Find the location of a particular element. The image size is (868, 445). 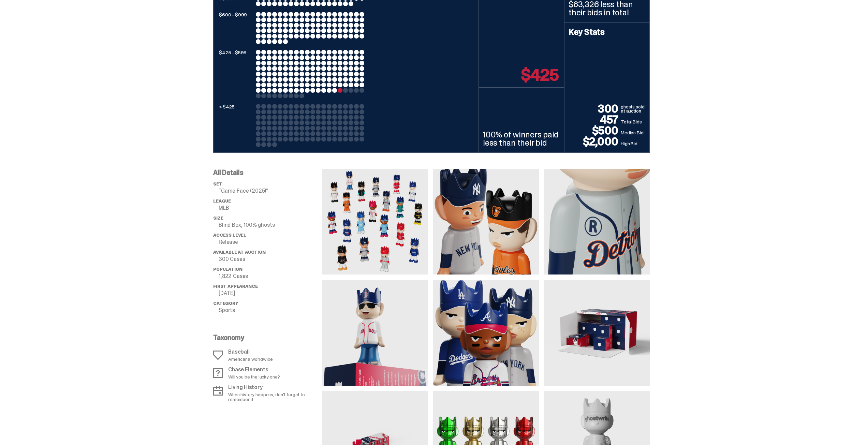

p: Median Bid is located at coordinates (633, 133).